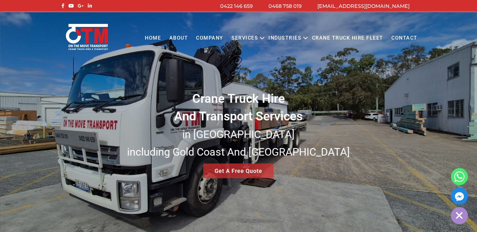 The width and height of the screenshot is (477, 232). Describe the element at coordinates (179, 38) in the screenshot. I see `a: About` at that location.